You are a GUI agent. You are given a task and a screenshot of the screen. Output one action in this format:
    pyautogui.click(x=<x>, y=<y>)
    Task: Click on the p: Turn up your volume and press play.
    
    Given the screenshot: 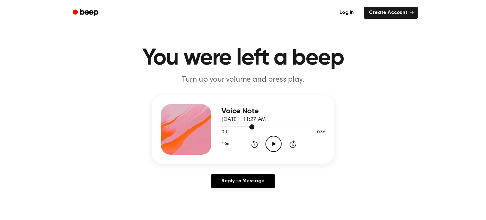 What is the action you would take?
    pyautogui.click(x=243, y=80)
    